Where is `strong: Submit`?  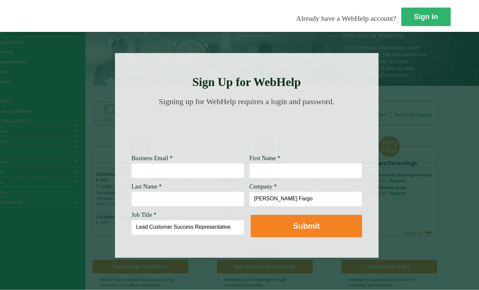 strong: Submit is located at coordinates (306, 226).